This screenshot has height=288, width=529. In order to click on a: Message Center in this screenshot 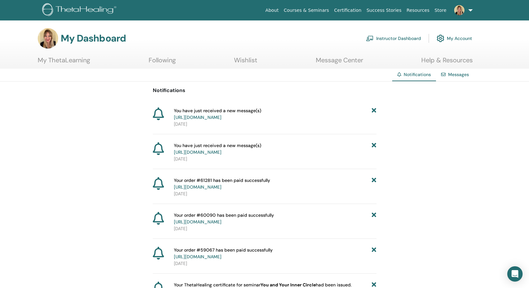, I will do `click(339, 62)`.